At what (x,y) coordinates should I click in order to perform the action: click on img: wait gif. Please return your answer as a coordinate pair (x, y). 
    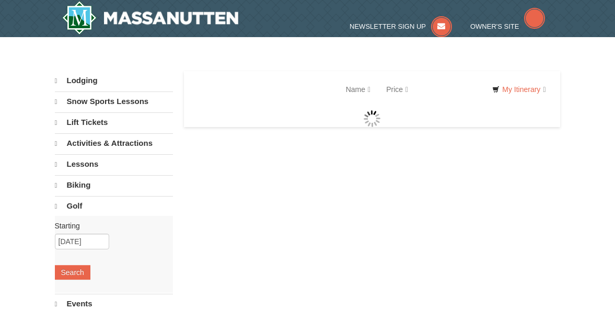
    Looking at the image, I should click on (372, 119).